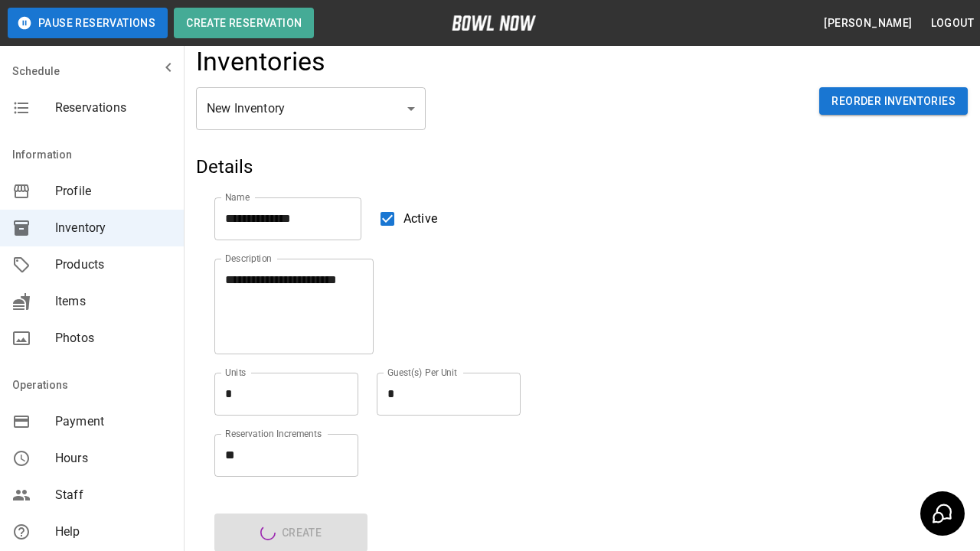 This screenshot has height=551, width=980. What do you see at coordinates (454, 167) in the screenshot?
I see `h5: Details` at bounding box center [454, 167].